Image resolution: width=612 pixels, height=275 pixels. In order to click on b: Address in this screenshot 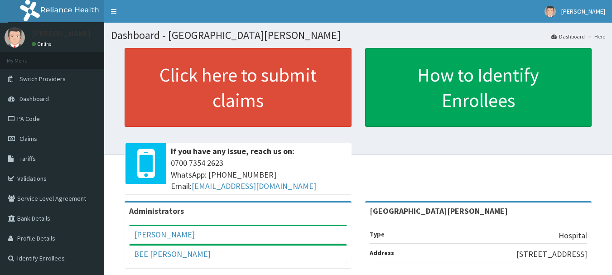, I will do `click(382, 253)`.